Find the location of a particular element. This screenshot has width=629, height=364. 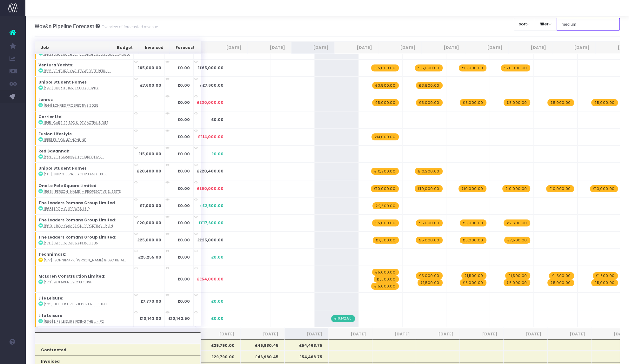

th: Nov 25: activate to sort column ascending is located at coordinates (400, 48).